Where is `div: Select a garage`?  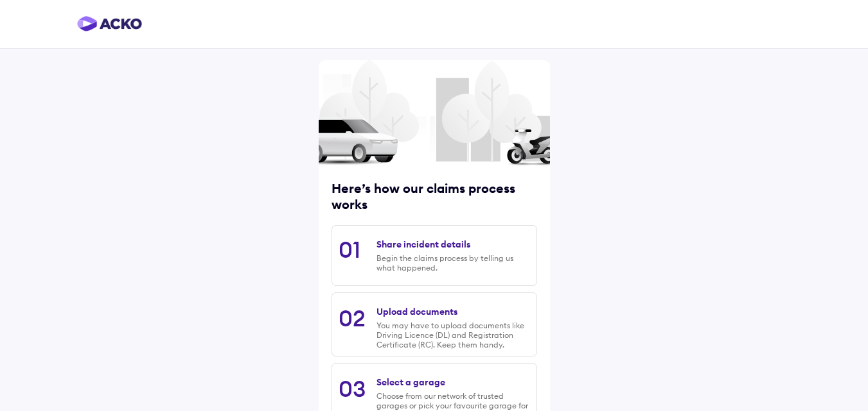
div: Select a garage is located at coordinates (411, 382).